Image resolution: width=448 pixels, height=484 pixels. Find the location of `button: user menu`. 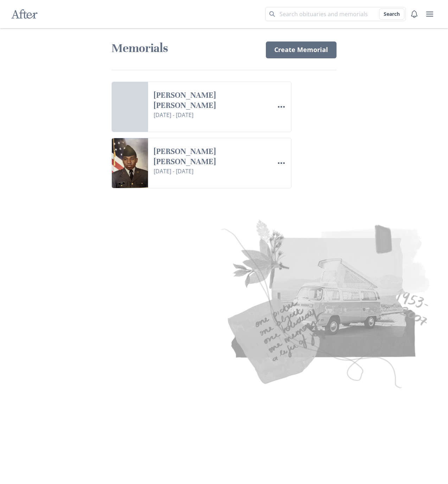

button: user menu is located at coordinates (430, 14).